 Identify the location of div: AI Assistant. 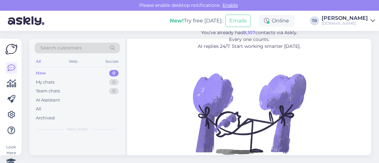
(48, 100).